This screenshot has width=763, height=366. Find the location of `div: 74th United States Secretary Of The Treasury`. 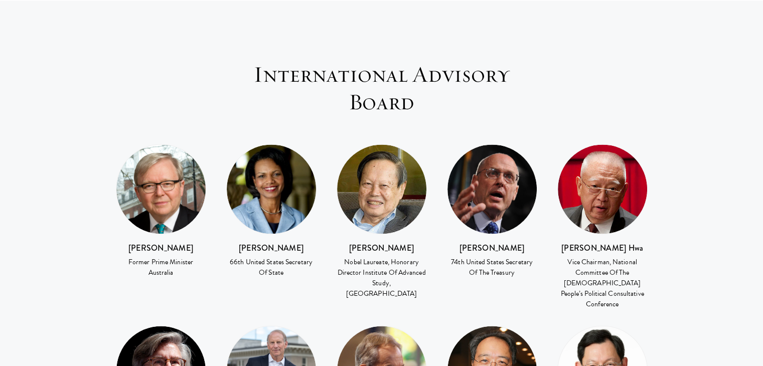

div: 74th United States Secretary Of The Treasury is located at coordinates (492, 267).